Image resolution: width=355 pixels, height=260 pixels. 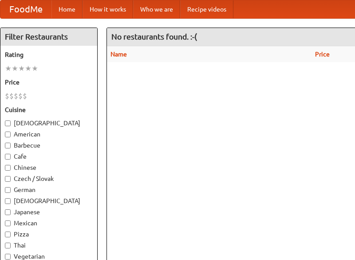 I want to click on input: Chinese, so click(x=8, y=167).